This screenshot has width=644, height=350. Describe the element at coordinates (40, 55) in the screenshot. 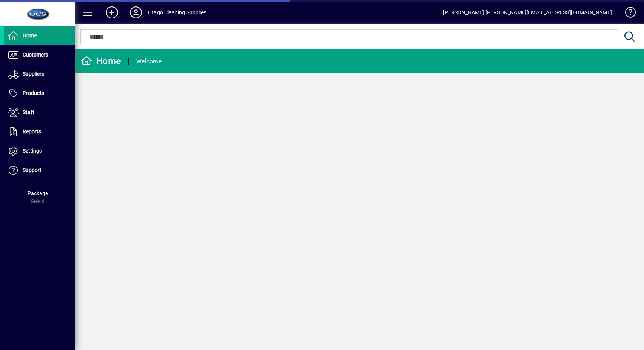

I see `a: Customers` at that location.